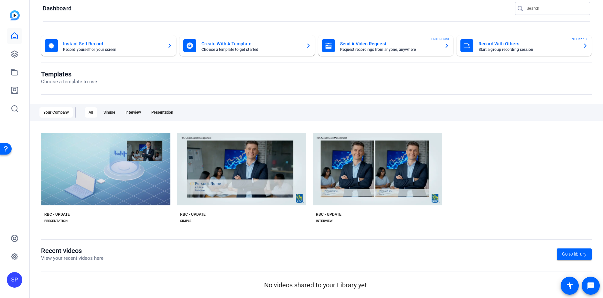  Describe the element at coordinates (109, 112) in the screenshot. I see `div: Simple` at that location.